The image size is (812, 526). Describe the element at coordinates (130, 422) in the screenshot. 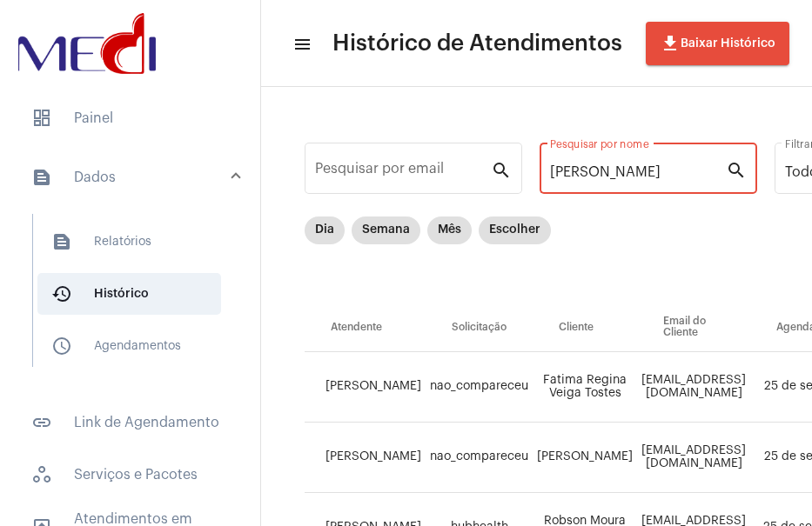

I see `span: Link de Agendamento` at that location.